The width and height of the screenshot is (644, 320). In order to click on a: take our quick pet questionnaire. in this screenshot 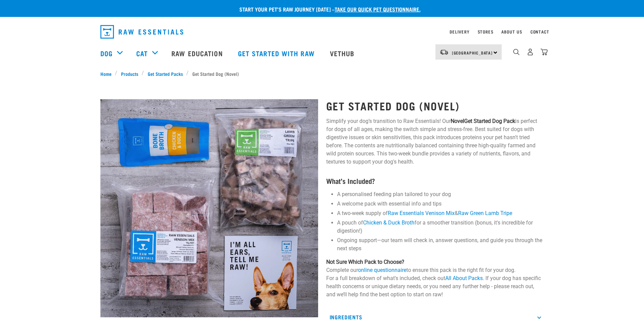, I will do `click(378, 9)`.